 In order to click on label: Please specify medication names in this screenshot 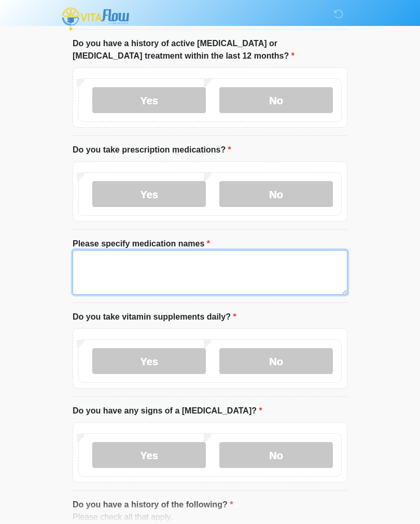, I will do `click(141, 245)`.